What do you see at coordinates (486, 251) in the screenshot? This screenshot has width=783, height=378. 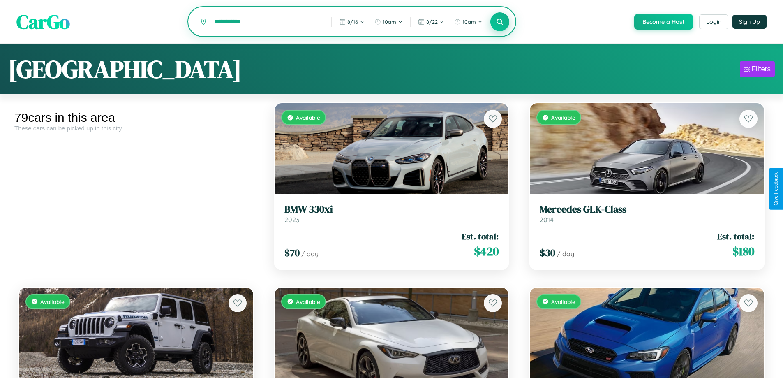 I see `span: $ 420` at bounding box center [486, 251].